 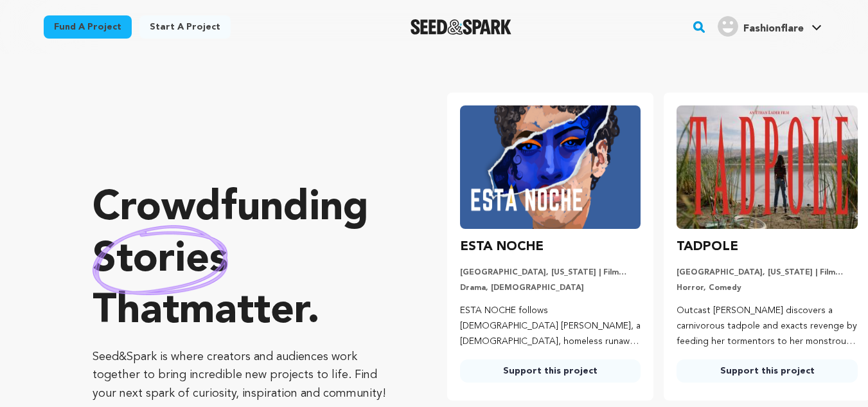 I want to click on div: Fashionflare's Profile, so click(x=761, y=27).